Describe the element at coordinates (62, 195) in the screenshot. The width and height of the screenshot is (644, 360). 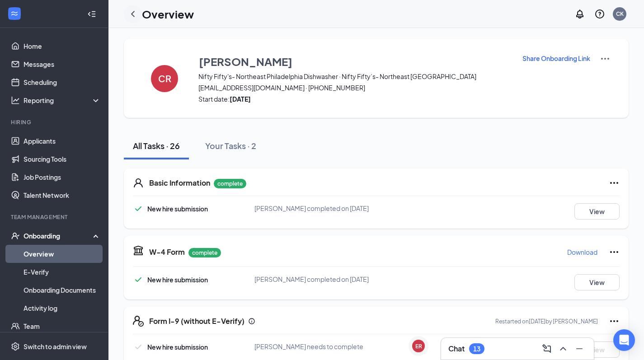
I see `a: Talent Network` at that location.